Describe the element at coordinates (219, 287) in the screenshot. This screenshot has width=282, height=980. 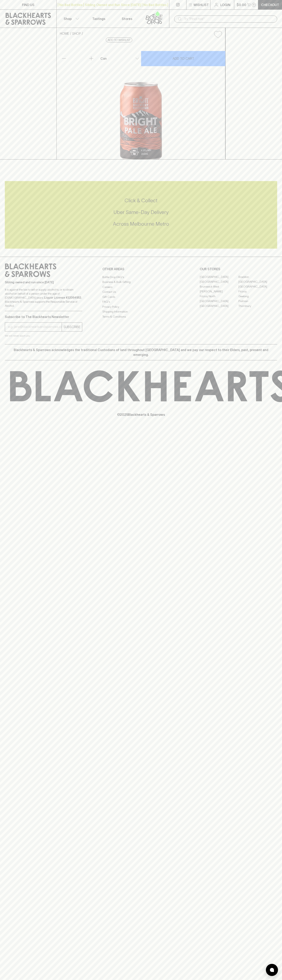
I see `a: Brunswick West` at that location.